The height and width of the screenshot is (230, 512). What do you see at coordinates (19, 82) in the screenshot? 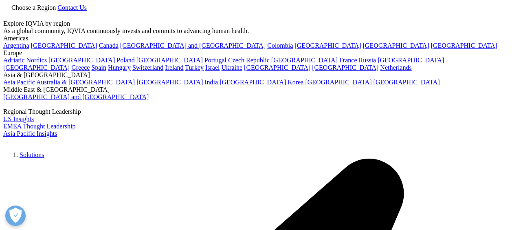
I see `a: Asia Pacific` at bounding box center [19, 82].